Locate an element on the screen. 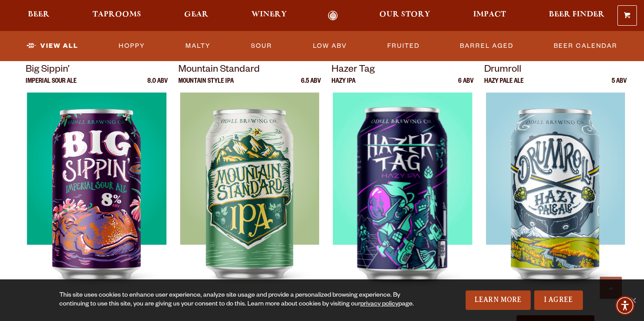 Image resolution: width=644 pixels, height=321 pixels. img: Drumroll is located at coordinates (556, 203).